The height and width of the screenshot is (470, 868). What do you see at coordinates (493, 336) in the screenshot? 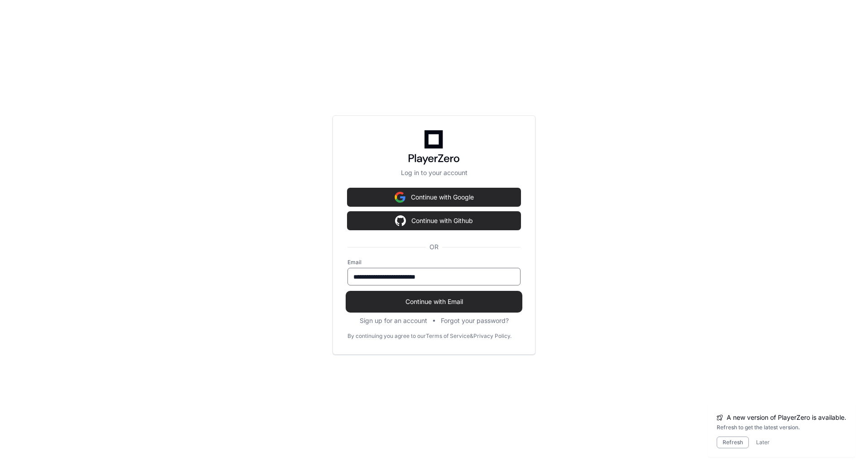
I see `a: Privacy Policy.` at bounding box center [493, 336].